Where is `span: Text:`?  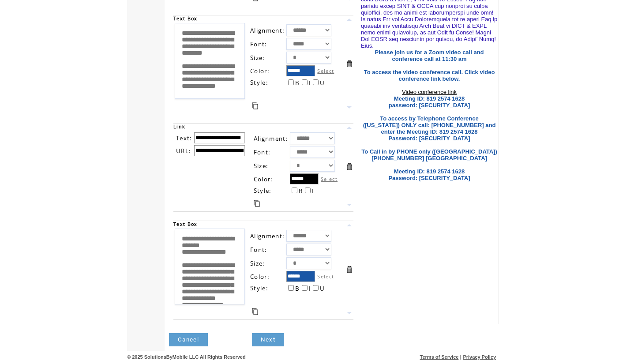
span: Text: is located at coordinates (184, 138).